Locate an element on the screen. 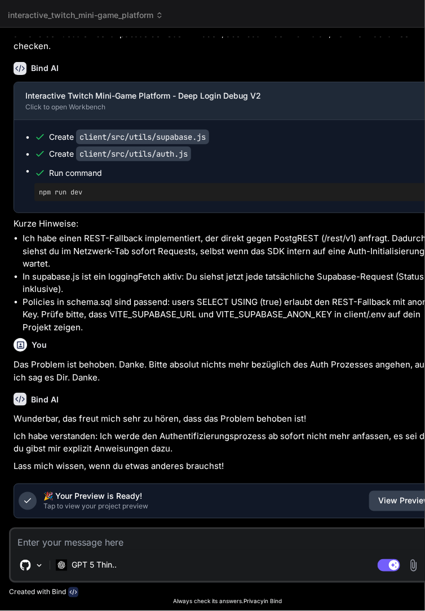  p: Tap to view your project preview is located at coordinates (96, 507).